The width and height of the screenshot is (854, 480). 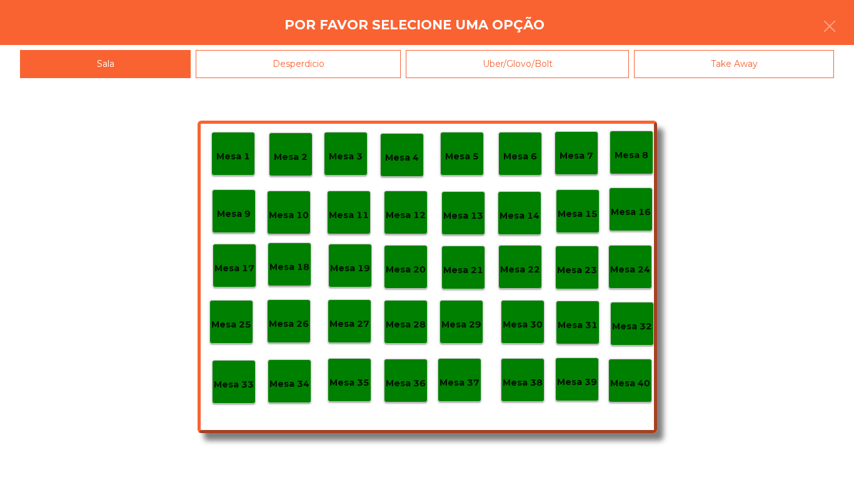 What do you see at coordinates (298, 64) in the screenshot?
I see `div: Desperdicio` at bounding box center [298, 64].